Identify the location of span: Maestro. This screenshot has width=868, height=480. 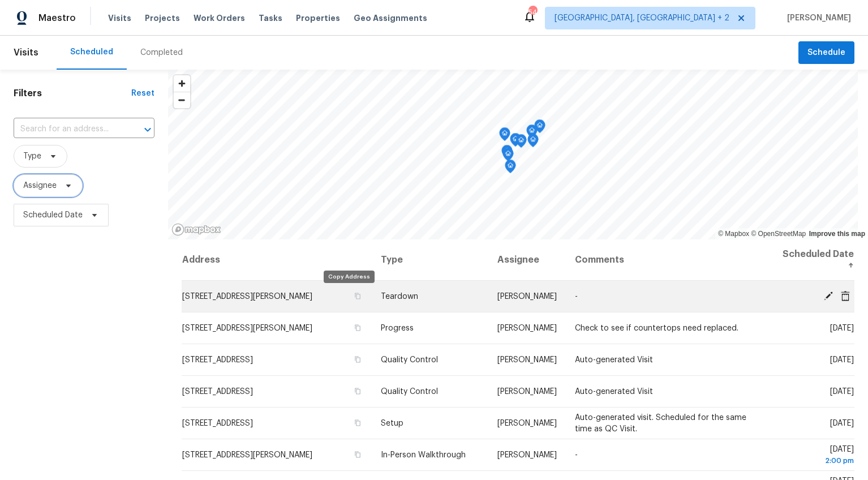
(57, 18).